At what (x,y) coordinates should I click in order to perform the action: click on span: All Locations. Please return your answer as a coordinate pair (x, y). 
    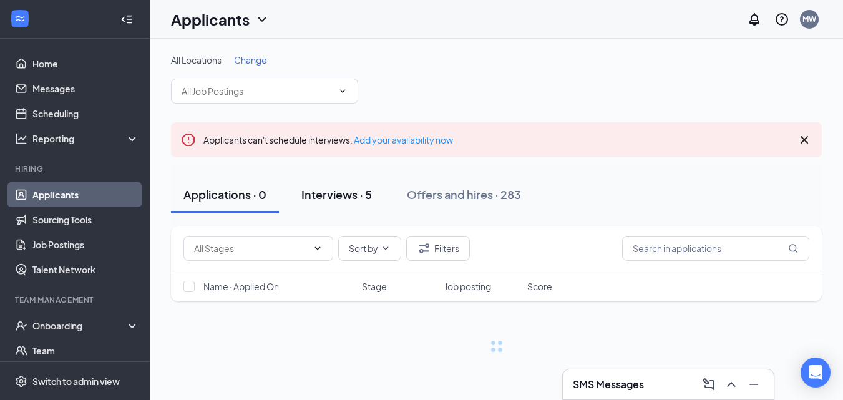
    Looking at the image, I should click on (196, 60).